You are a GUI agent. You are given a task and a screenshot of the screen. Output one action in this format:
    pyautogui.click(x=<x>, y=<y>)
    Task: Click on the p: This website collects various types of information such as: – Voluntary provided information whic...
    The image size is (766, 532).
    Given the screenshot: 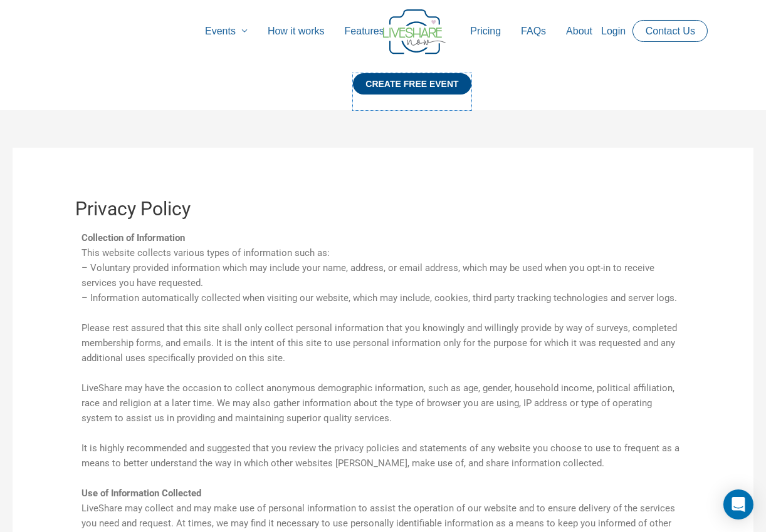 What is the action you would take?
    pyautogui.click(x=383, y=268)
    